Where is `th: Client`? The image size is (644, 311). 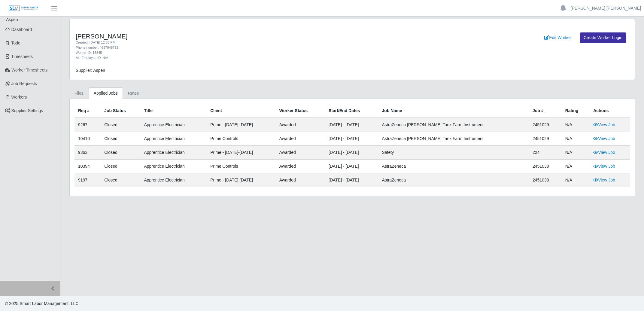 th: Client is located at coordinates (241, 111).